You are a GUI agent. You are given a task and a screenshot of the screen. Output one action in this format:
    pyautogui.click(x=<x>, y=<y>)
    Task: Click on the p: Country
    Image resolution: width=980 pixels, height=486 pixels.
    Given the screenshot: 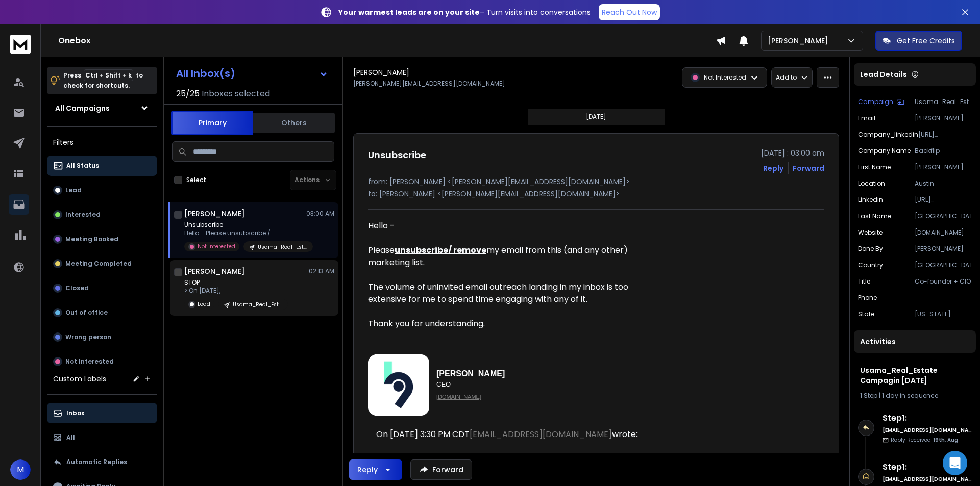 What is the action you would take?
    pyautogui.click(x=870, y=265)
    